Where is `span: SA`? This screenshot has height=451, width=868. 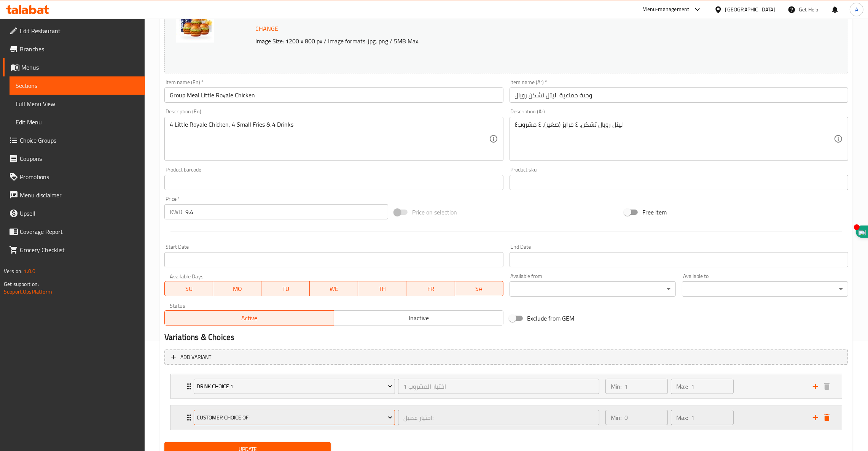
span: SA is located at coordinates (480, 288).